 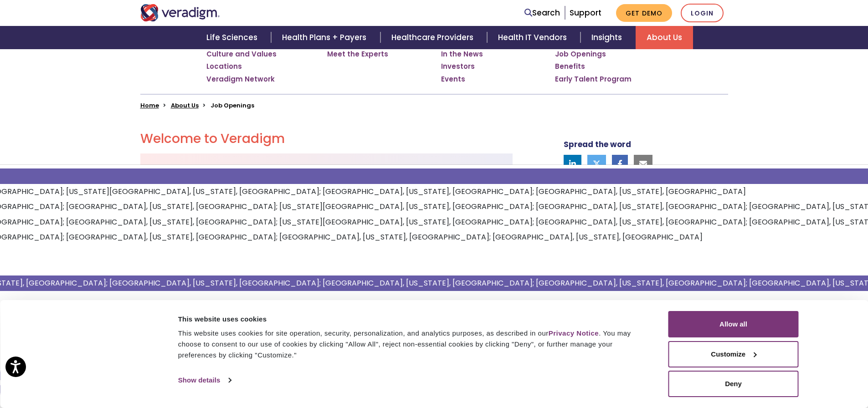 What do you see at coordinates (580, 54) in the screenshot?
I see `a: Job Openings` at bounding box center [580, 54].